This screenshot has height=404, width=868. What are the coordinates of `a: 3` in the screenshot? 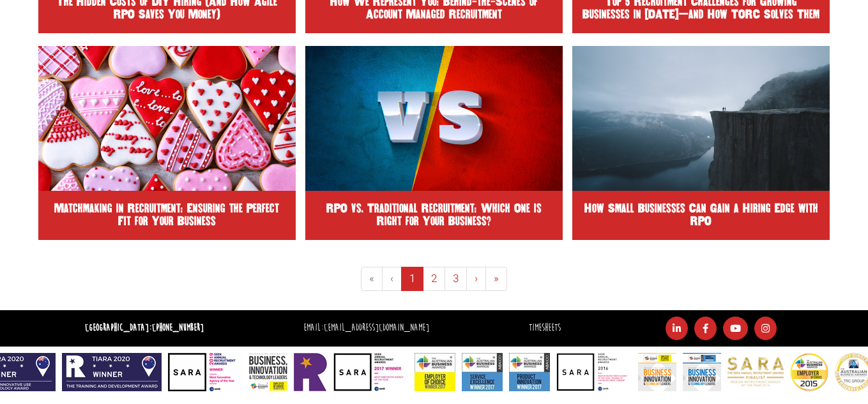 It's located at (455, 279).